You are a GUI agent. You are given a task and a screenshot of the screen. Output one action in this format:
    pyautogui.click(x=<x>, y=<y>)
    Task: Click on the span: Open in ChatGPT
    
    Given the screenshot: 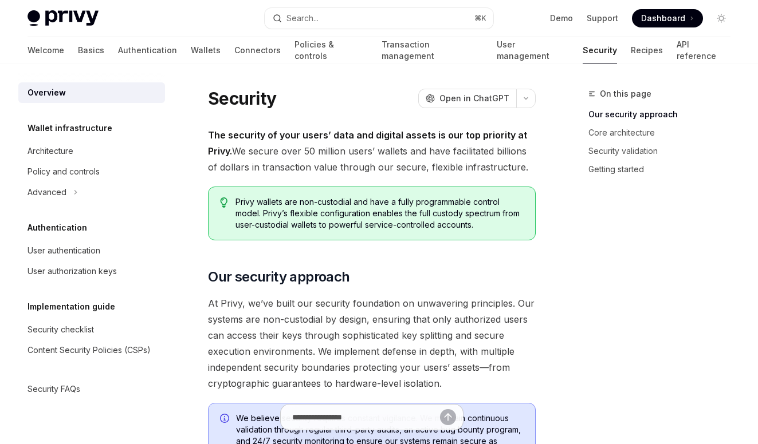 What is the action you would take?
    pyautogui.click(x=474, y=98)
    